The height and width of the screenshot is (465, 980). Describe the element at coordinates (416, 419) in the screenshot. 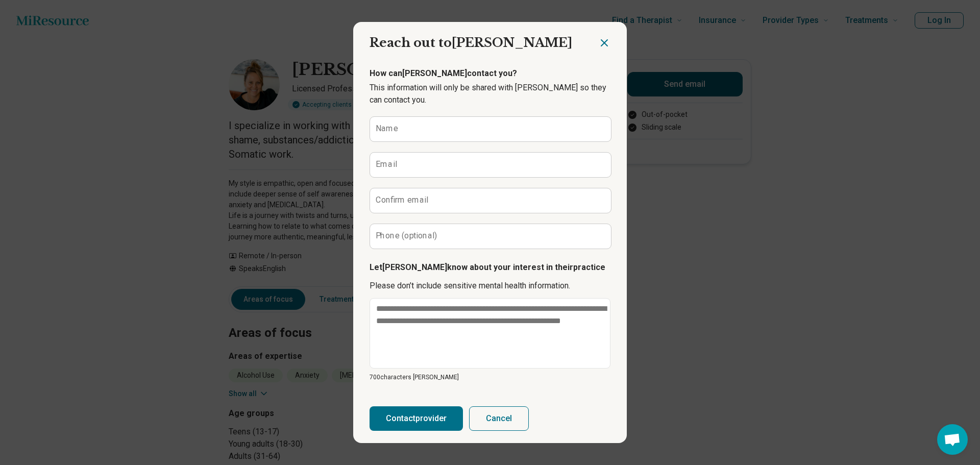

I see `button: Contactprovider` at that location.